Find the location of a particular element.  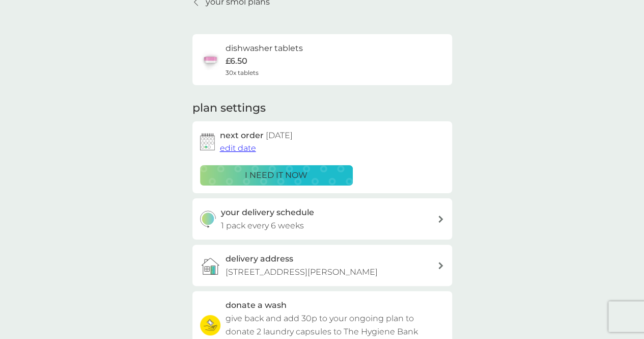

button: your delivery schedule1 pack every 6 weeks is located at coordinates (322, 219).